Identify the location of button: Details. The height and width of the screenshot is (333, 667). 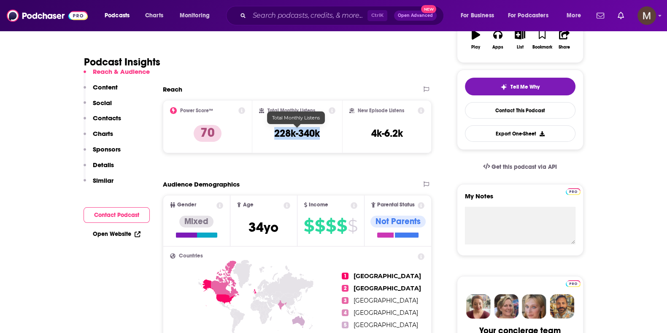
(99, 168).